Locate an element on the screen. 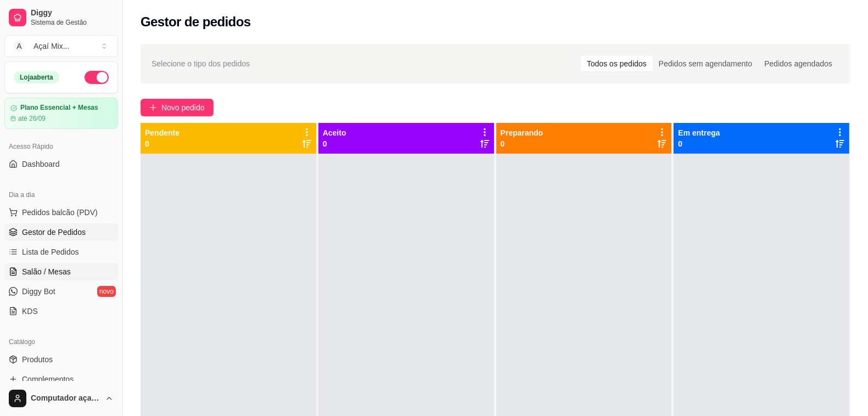 This screenshot has height=416, width=868. button: Pedidos balcão (PDV) is located at coordinates (61, 213).